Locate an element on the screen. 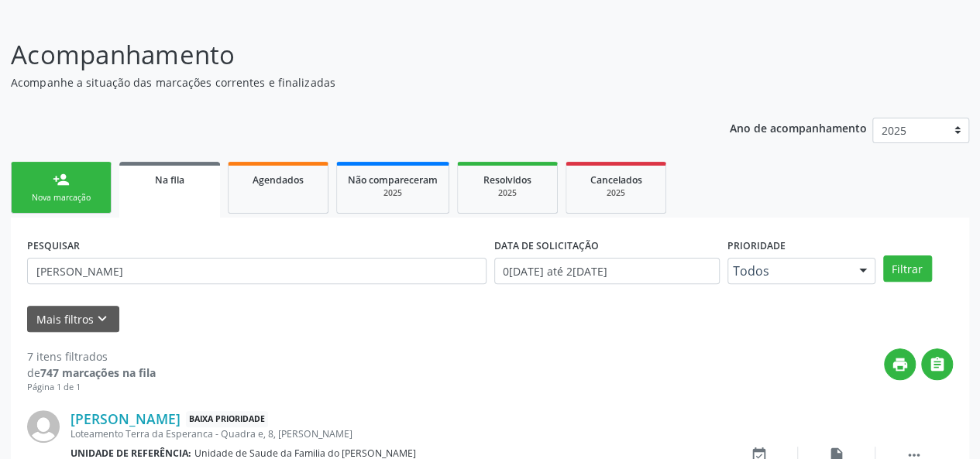  button: Filtrar is located at coordinates (907, 269).